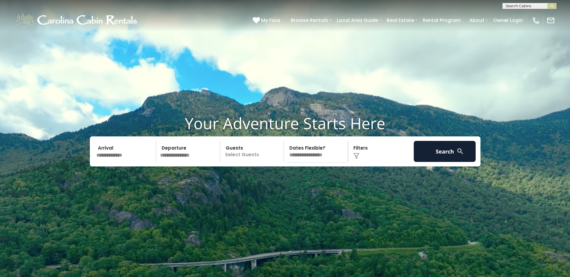 This screenshot has width=570, height=277. What do you see at coordinates (357, 20) in the screenshot?
I see `a: Local Area Guide` at bounding box center [357, 20].